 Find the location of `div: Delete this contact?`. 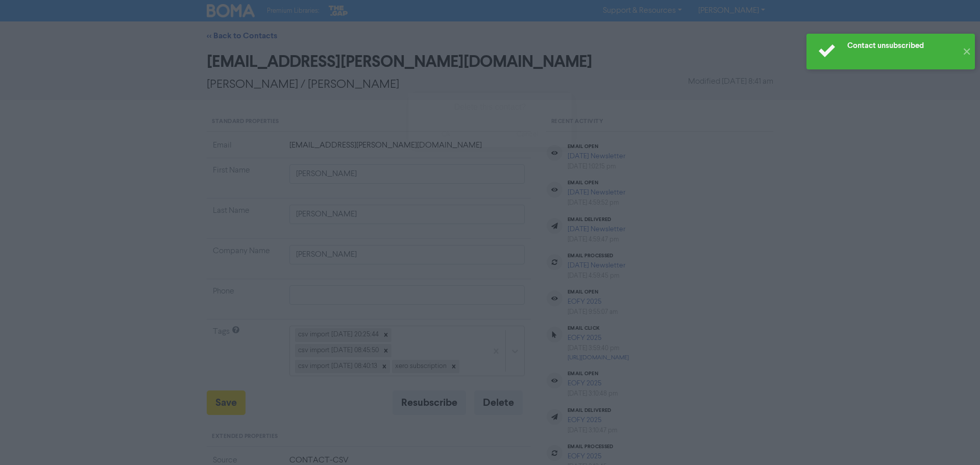

div: Delete this contact? is located at coordinates (490, 107).